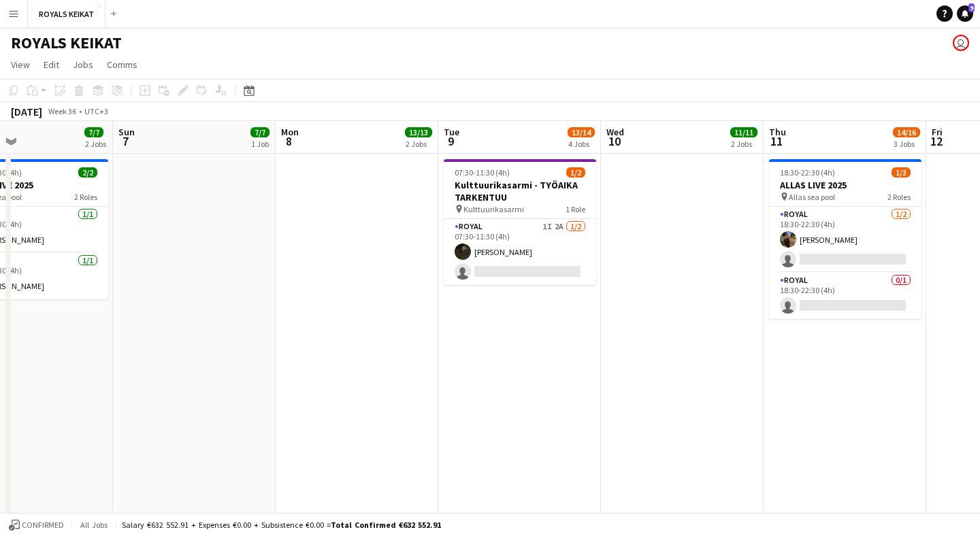 The height and width of the screenshot is (536, 980). Describe the element at coordinates (520, 222) in the screenshot. I see `app-job-card: 07:30-11:30 (4h)1/2Kulttuurikasarmi - TYÖAIKA TARKENTUU Kulttuurikasarmi1 RoleRoyal1I2A1/207:30-1...` at that location.